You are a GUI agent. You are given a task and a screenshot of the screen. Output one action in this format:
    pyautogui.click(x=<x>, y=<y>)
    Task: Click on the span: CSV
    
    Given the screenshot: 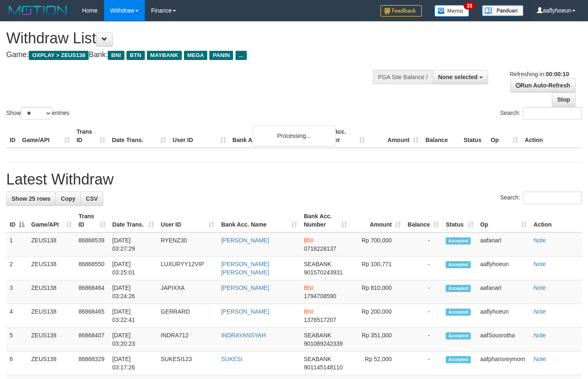 What is the action you would take?
    pyautogui.click(x=91, y=199)
    